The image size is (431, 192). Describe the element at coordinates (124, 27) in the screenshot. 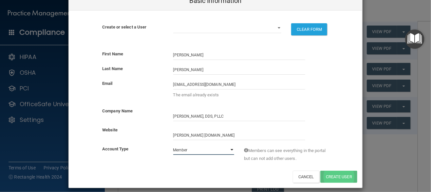

I see `b: Create or select a User` at that location.